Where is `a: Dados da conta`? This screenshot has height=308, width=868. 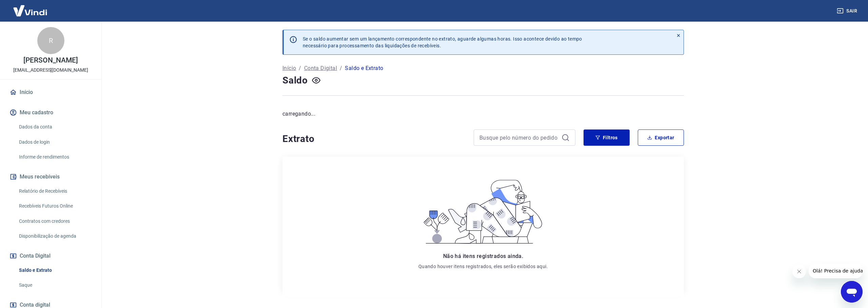 a: Dados da conta is located at coordinates (54, 127).